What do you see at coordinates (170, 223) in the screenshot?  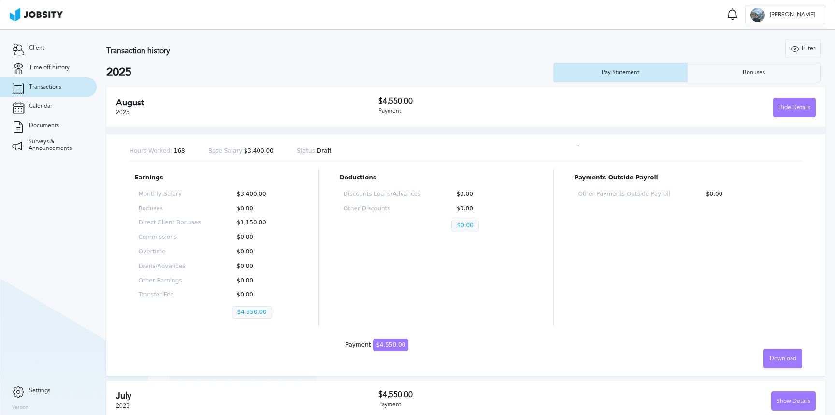 I see `p: Direct Client Bonuses` at bounding box center [170, 223].